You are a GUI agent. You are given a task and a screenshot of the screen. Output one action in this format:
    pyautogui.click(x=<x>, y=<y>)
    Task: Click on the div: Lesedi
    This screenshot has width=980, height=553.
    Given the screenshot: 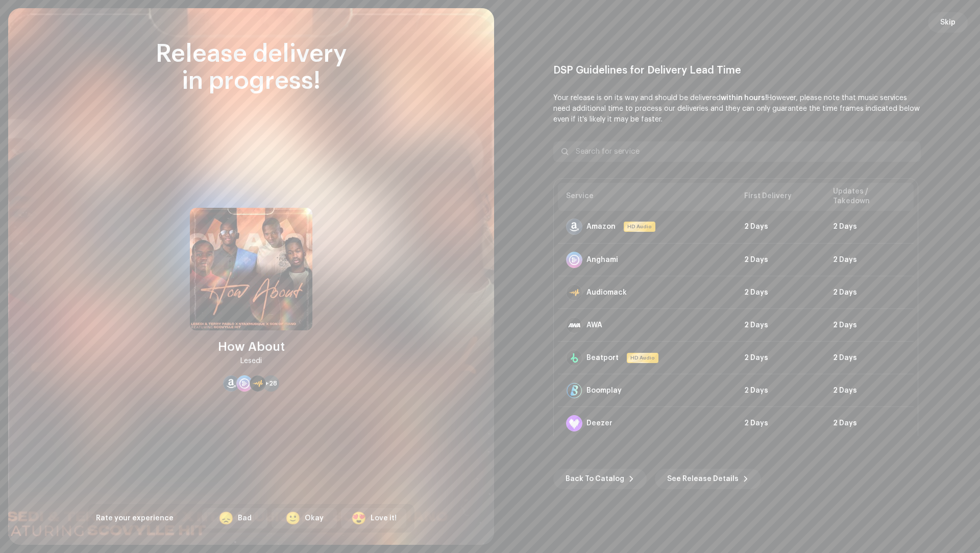 What is the action you would take?
    pyautogui.click(x=251, y=361)
    